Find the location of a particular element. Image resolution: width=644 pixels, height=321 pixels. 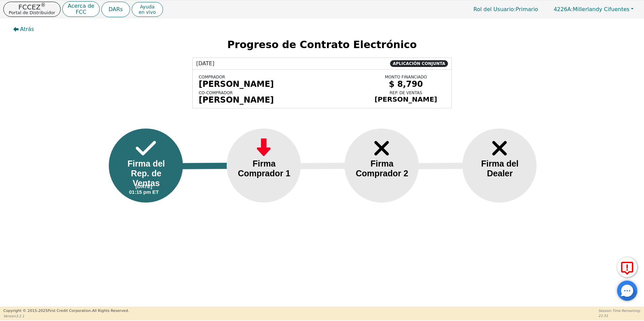

span: Millerlandy Cifuentes is located at coordinates (591, 9).